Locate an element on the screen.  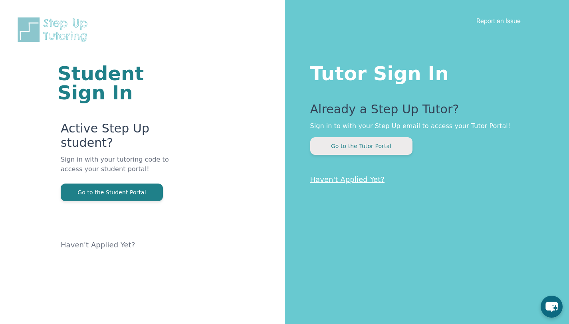
button: Go to the Student Portal is located at coordinates (112, 193).